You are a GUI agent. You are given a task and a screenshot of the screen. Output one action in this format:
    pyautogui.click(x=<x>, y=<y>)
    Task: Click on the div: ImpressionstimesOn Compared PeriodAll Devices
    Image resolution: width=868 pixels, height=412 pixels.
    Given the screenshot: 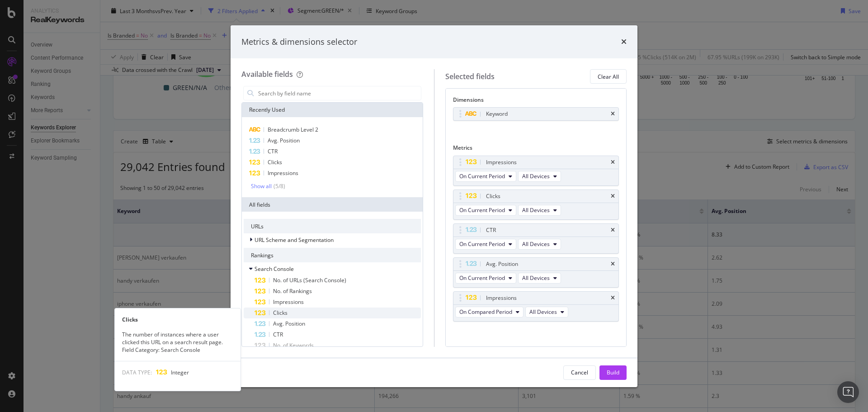 What is the action you would take?
    pyautogui.click(x=536, y=306)
    